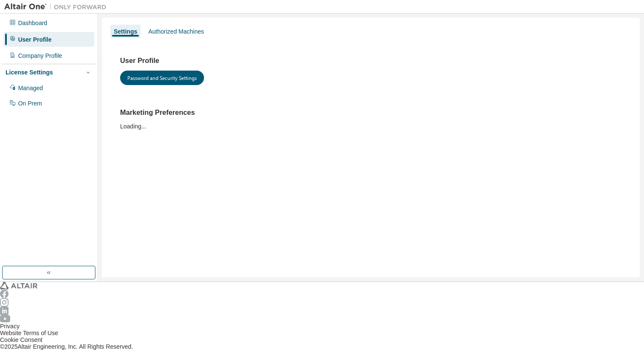 The width and height of the screenshot is (644, 350). I want to click on div: User Profile, so click(34, 40).